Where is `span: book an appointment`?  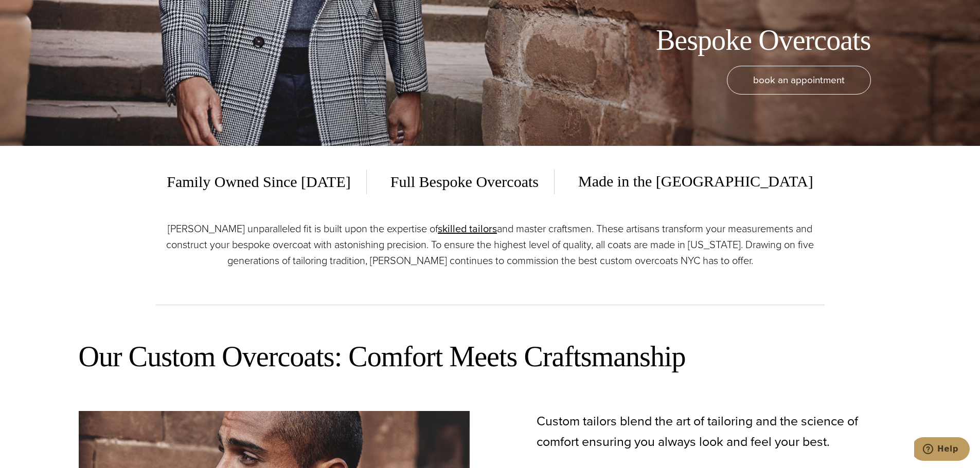 span: book an appointment is located at coordinates (799, 80).